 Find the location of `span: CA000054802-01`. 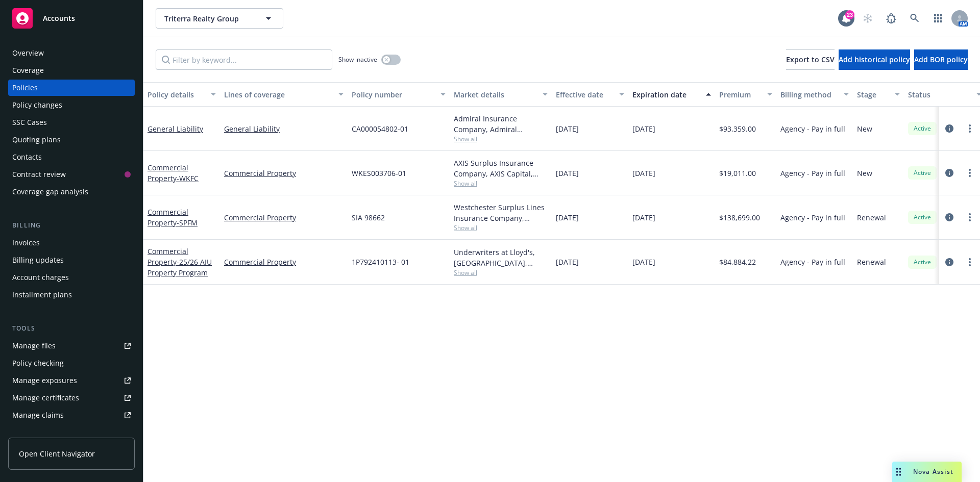

span: CA000054802-01 is located at coordinates (380, 128).